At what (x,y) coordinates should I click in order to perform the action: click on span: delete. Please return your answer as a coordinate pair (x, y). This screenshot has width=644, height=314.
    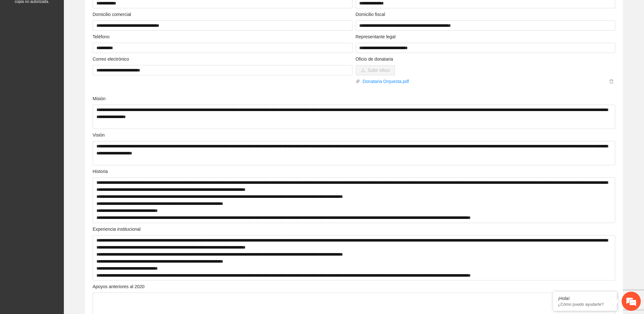
    Looking at the image, I should click on (612, 81).